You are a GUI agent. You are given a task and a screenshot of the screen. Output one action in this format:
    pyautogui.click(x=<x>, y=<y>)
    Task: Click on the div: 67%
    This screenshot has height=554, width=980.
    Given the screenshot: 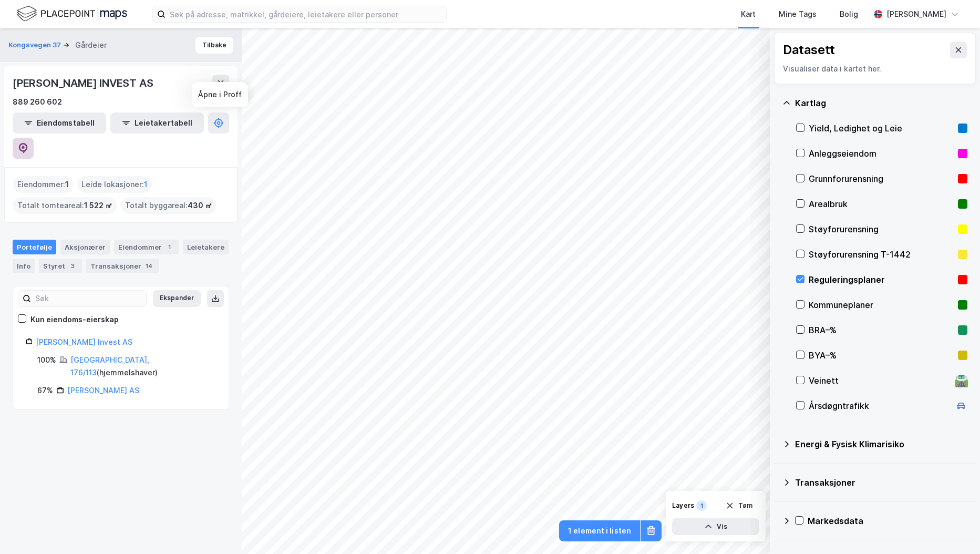 What is the action you would take?
    pyautogui.click(x=45, y=391)
    